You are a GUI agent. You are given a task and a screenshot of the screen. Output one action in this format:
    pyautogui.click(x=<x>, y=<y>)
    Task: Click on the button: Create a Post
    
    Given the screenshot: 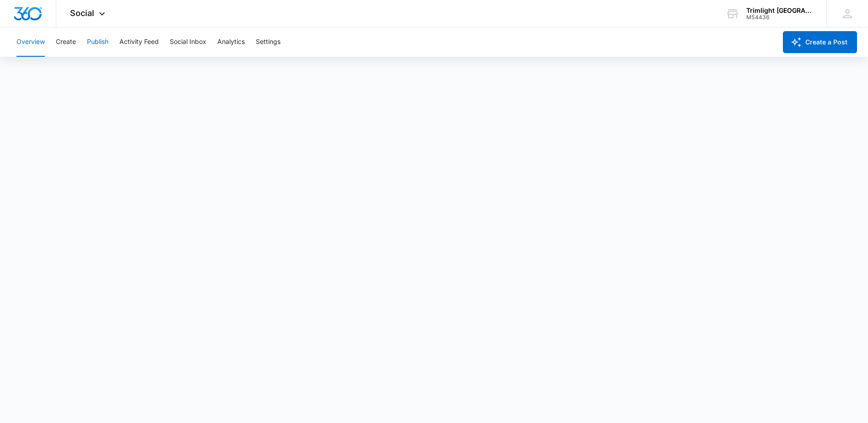 What is the action you would take?
    pyautogui.click(x=820, y=42)
    